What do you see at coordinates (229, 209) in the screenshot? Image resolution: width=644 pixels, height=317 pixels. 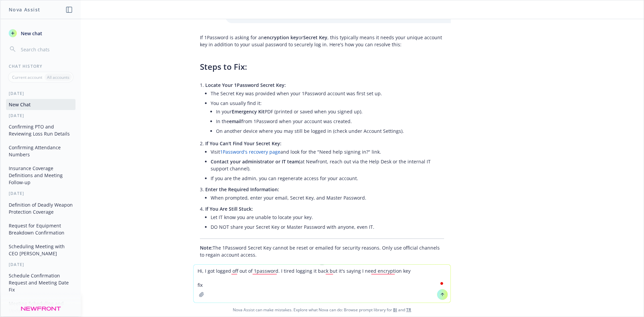 I see `span: If You Are Still Stuck:` at bounding box center [229, 209].